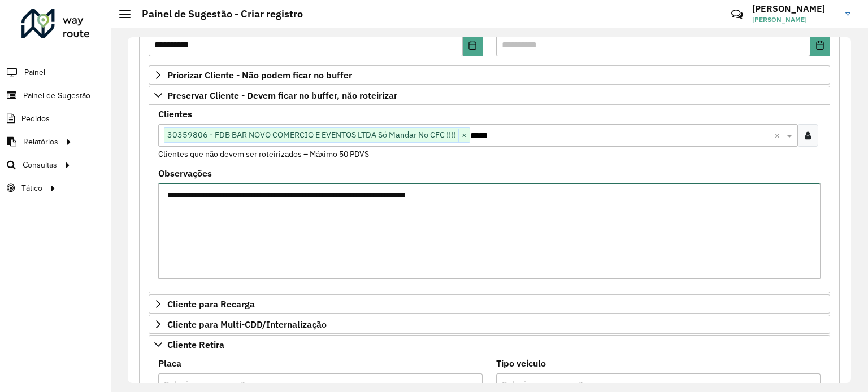 The height and width of the screenshot is (392, 868). I want to click on label: Clientes, so click(175, 114).